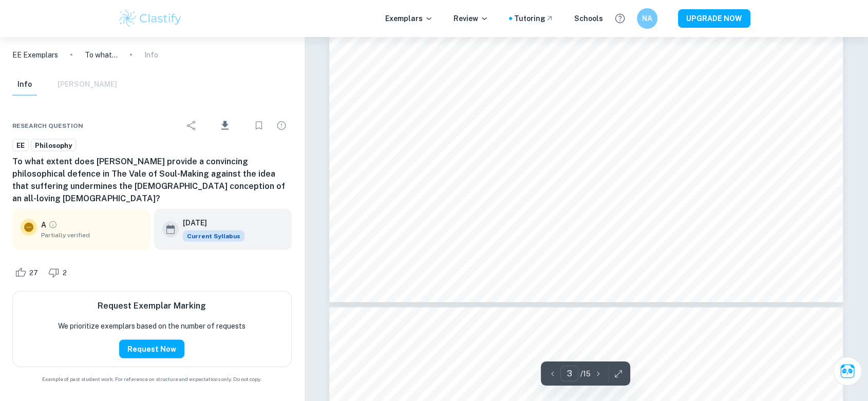  I want to click on a: Schools, so click(588, 19).